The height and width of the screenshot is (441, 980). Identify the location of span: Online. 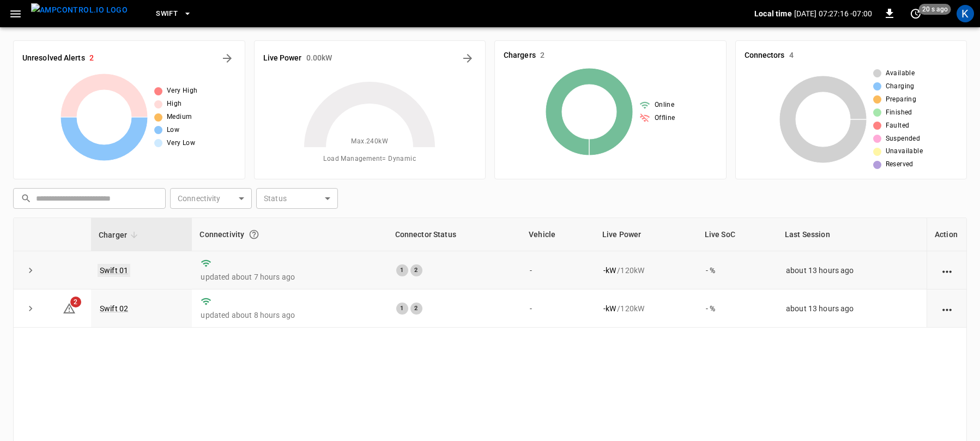
(665, 105).